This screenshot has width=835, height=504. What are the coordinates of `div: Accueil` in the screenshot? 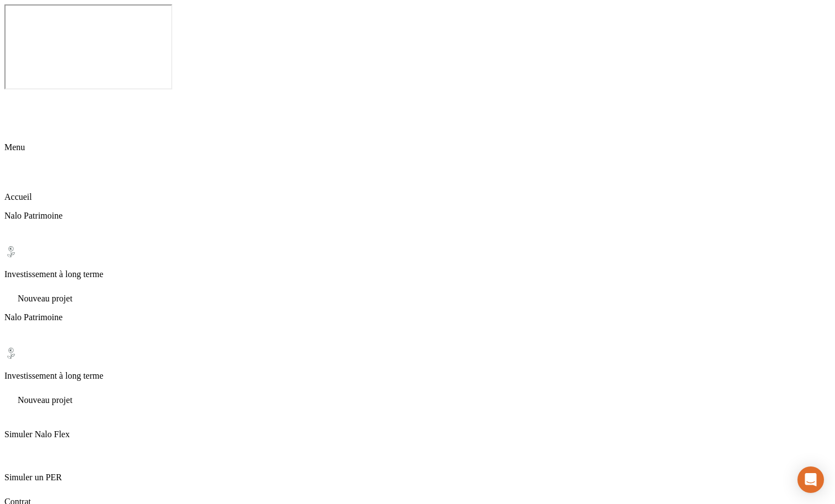 It's located at (417, 185).